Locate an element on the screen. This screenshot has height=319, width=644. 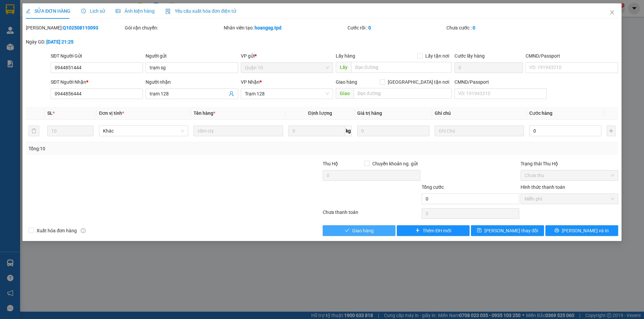
span: Định lượng is located at coordinates (320, 113).